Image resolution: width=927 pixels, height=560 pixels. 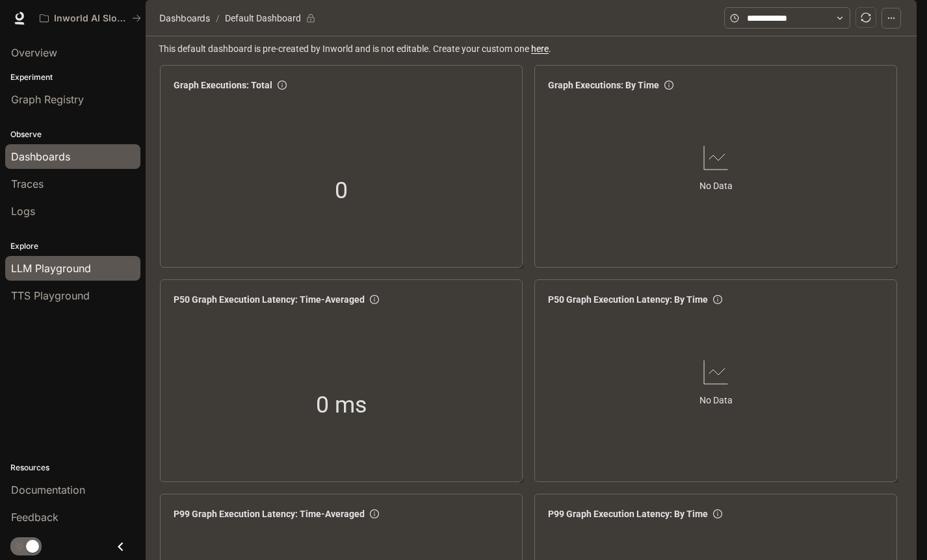 What do you see at coordinates (628, 514) in the screenshot?
I see `span: P99 Graph Execution Latency: By Time` at bounding box center [628, 514].